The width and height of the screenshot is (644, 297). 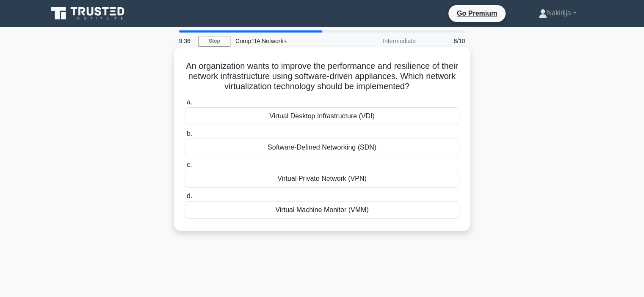 I want to click on div: Virtual Machine Monitor (VMM), so click(x=322, y=210).